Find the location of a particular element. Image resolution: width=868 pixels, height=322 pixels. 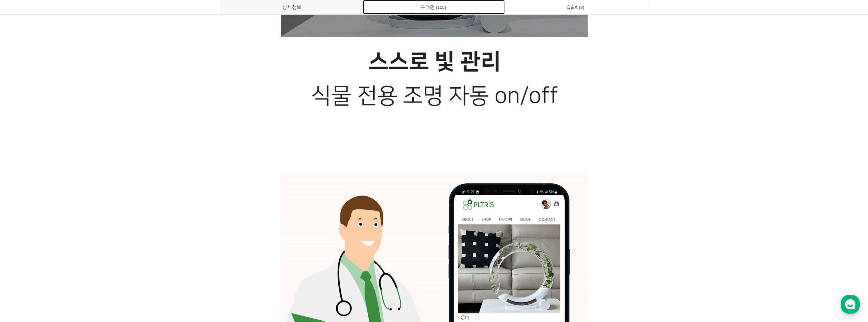

span: 홈 is located at coordinates (24, 229).